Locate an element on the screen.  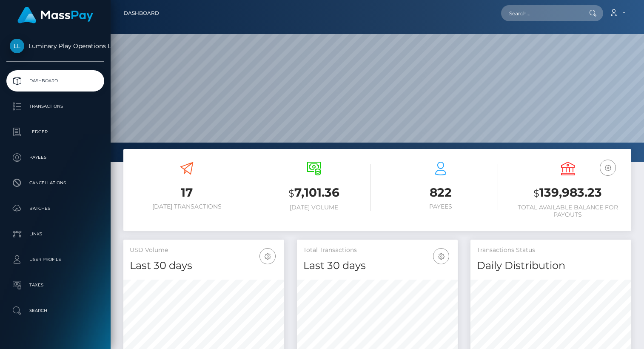
h6: Total Available Balance for Payouts is located at coordinates (568, 211).